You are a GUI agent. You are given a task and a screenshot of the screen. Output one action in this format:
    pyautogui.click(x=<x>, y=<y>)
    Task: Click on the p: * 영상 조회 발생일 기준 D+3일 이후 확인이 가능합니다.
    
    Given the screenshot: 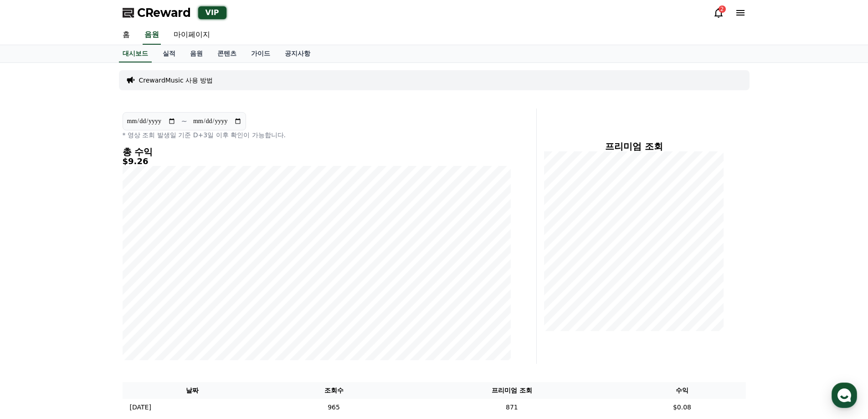 What is the action you would take?
    pyautogui.click(x=316, y=135)
    